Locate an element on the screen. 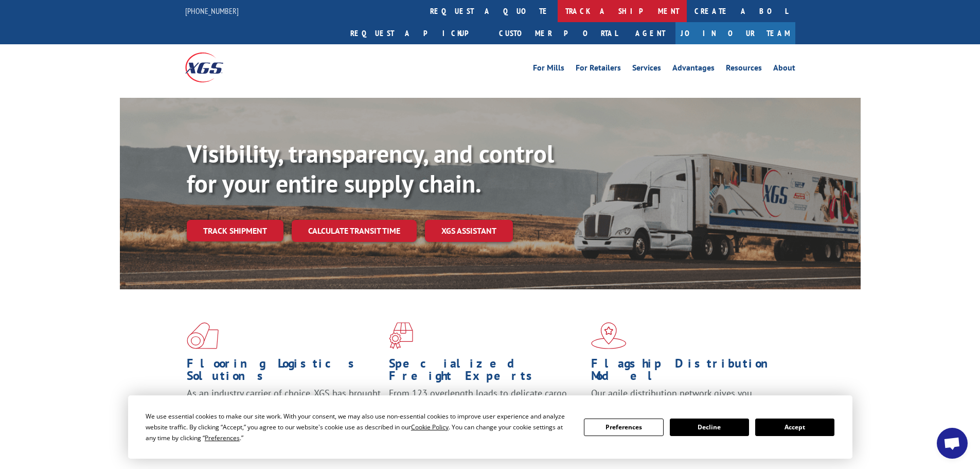  h1: Specialized Freight Experts is located at coordinates (486, 372).